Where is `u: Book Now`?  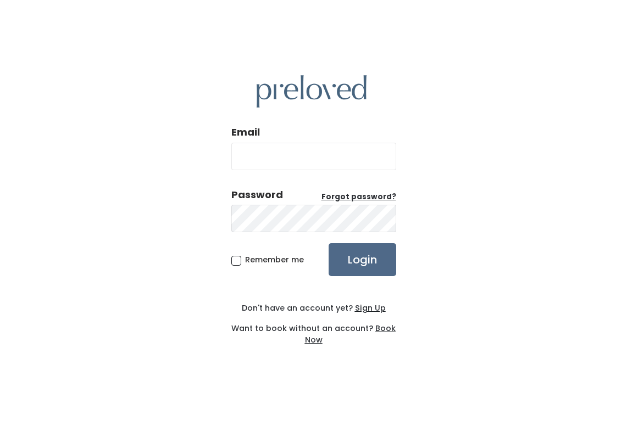
u: Book Now is located at coordinates (350, 334).